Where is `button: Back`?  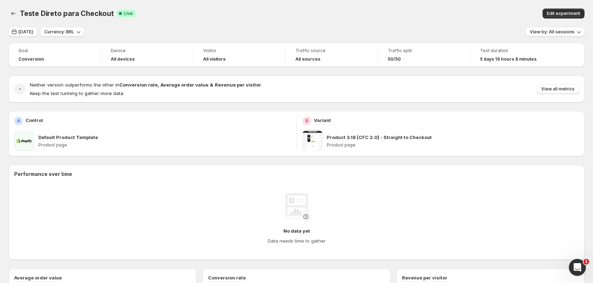
button: Back is located at coordinates (13, 13).